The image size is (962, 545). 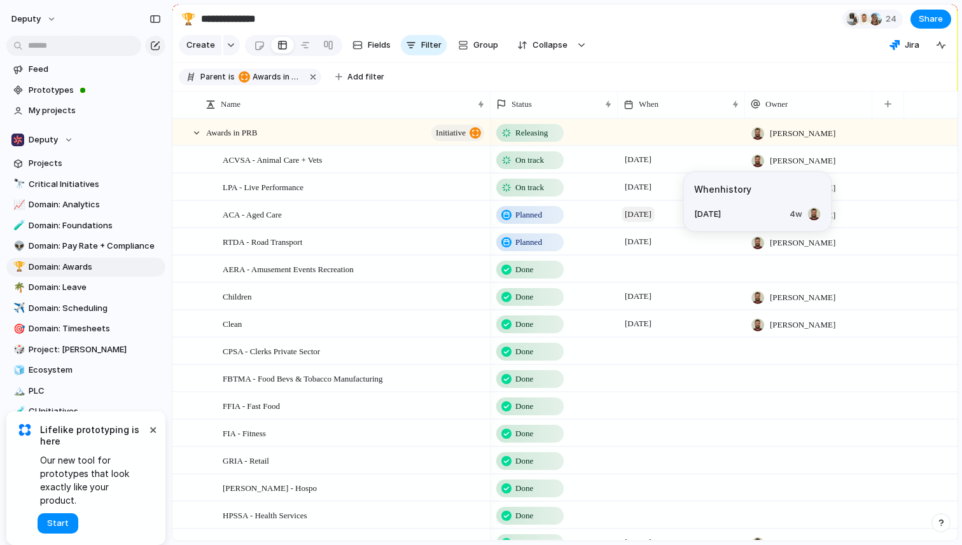 What do you see at coordinates (86, 246) in the screenshot?
I see `a: 👽Domain: Pay Rate + Compliance` at bounding box center [86, 246].